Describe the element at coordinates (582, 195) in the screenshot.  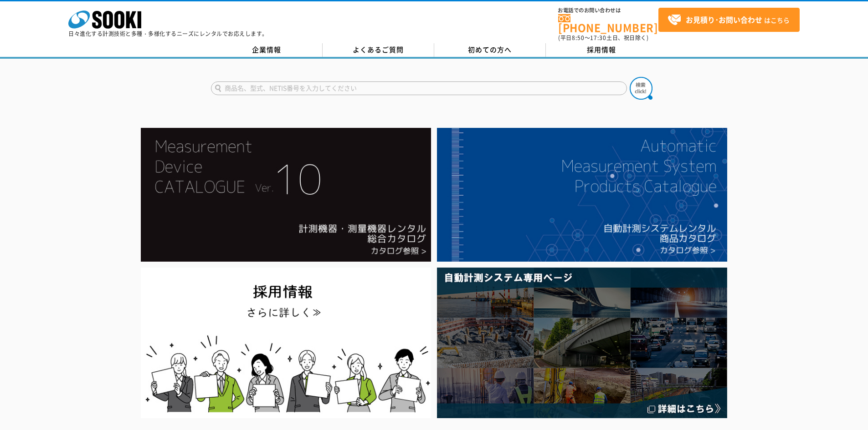
I see `img: 自動計測システムカタログ` at that location.